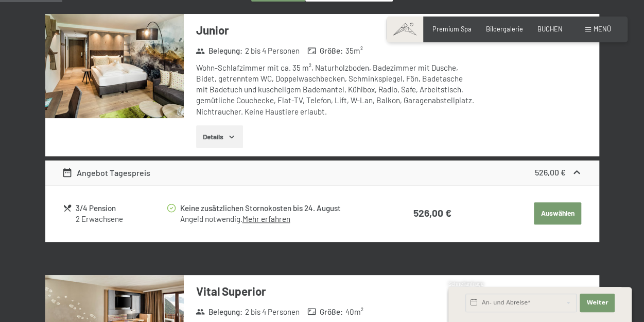 The width and height of the screenshot is (644, 322). What do you see at coordinates (550, 29) in the screenshot?
I see `span: BUCHEN` at bounding box center [550, 29].